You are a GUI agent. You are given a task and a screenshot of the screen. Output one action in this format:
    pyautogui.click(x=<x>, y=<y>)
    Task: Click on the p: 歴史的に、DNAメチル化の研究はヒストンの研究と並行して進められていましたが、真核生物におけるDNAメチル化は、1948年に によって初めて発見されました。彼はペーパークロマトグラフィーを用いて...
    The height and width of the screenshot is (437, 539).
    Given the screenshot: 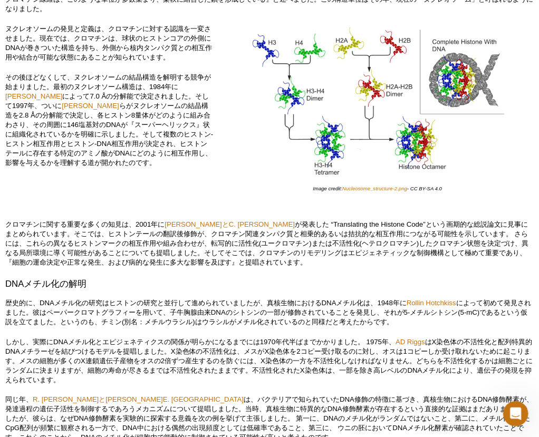 What is the action you would take?
    pyautogui.click(x=269, y=313)
    